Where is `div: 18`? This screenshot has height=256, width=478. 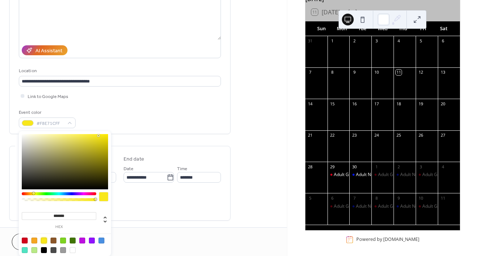
div: 18 is located at coordinates (399, 104).